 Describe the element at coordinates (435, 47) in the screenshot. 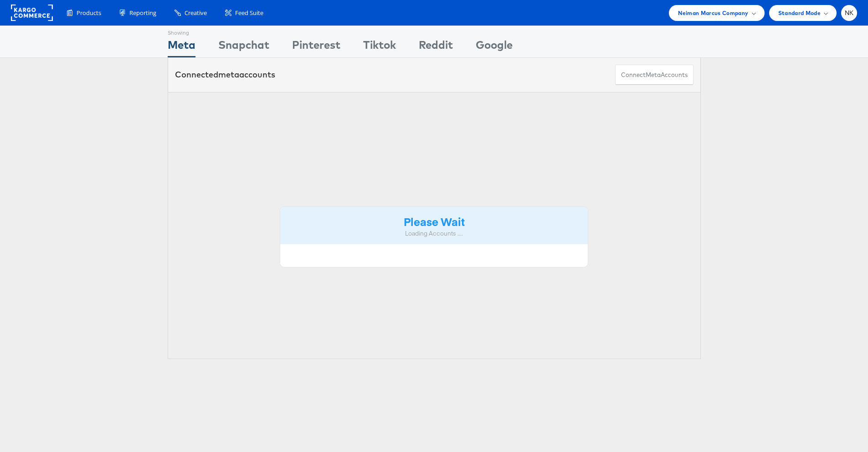

I see `div: Reddit` at that location.